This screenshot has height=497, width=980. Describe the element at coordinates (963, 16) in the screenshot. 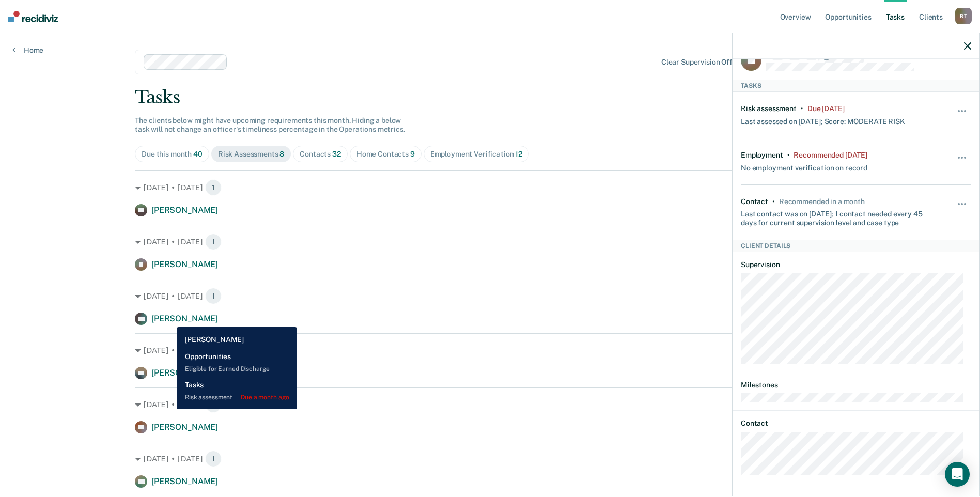

I see `div: B T` at that location.